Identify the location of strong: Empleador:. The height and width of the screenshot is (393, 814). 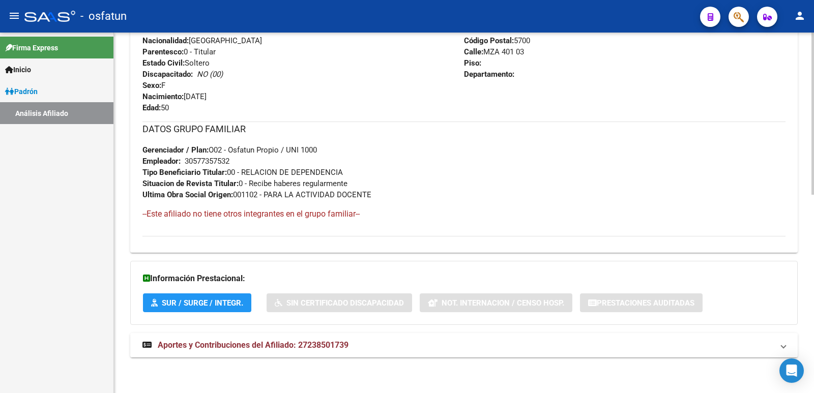
(161, 161).